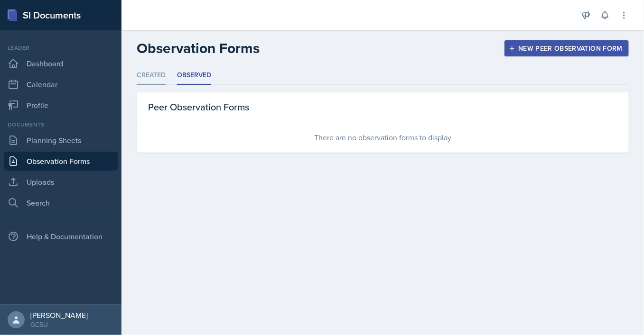 The image size is (644, 335). What do you see at coordinates (61, 105) in the screenshot?
I see `a: Profile` at bounding box center [61, 105].